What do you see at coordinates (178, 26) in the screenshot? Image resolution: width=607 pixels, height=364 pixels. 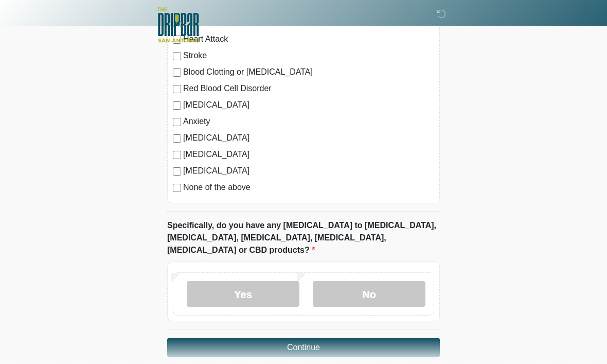 I see `img: The DRIPBaR - San Antonio Fossil Creek Logo` at bounding box center [178, 26].